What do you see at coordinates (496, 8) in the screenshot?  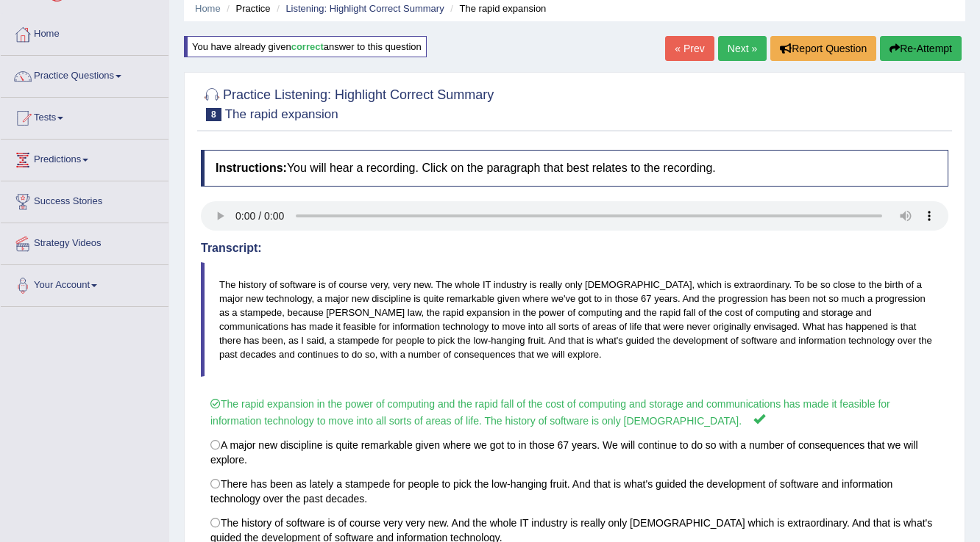 I see `li: The rapid expansion` at bounding box center [496, 8].